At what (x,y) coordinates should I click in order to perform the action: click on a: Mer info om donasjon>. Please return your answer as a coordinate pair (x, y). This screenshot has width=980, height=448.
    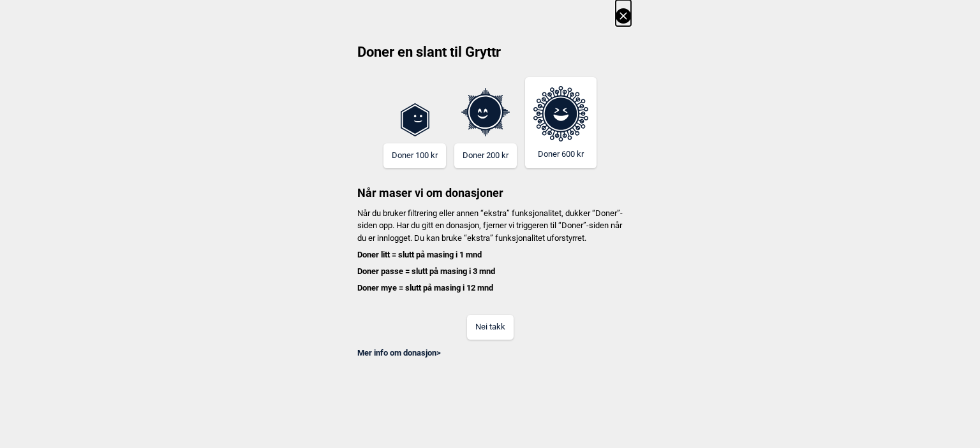
    Looking at the image, I should click on (399, 353).